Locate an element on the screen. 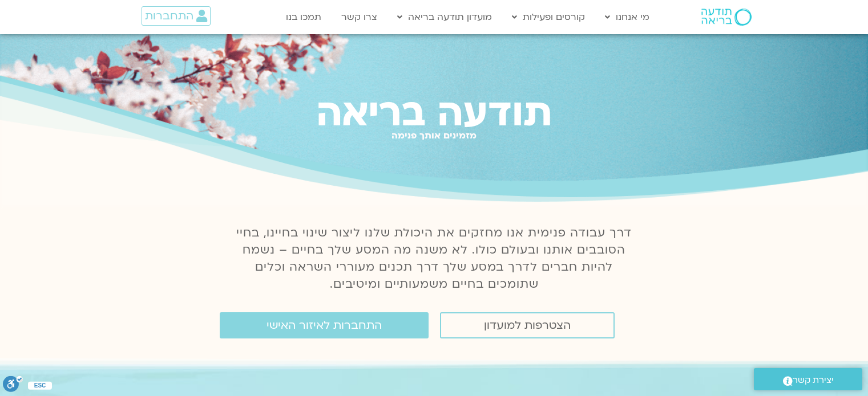 This screenshot has height=396, width=868. span: יצירת קשר is located at coordinates (813, 380).